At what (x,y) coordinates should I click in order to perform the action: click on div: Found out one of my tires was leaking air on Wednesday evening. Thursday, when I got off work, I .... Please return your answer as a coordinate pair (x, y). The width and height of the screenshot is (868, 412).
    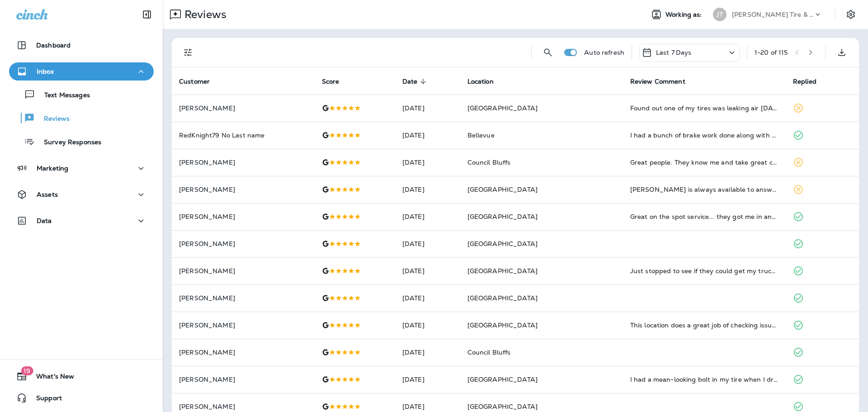
    Looking at the image, I should click on (704, 108).